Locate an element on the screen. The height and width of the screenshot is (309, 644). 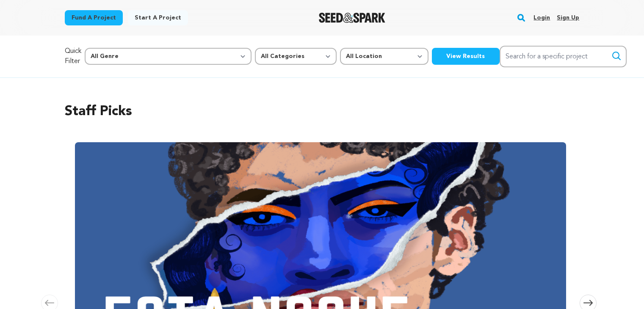
a: Fund a project is located at coordinates (94, 18).